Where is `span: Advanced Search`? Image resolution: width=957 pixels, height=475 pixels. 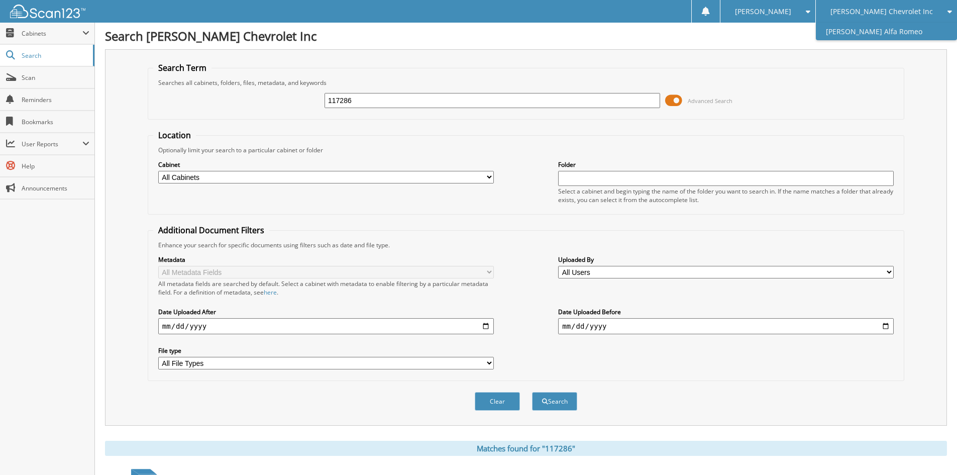 span: Advanced Search is located at coordinates (710, 100).